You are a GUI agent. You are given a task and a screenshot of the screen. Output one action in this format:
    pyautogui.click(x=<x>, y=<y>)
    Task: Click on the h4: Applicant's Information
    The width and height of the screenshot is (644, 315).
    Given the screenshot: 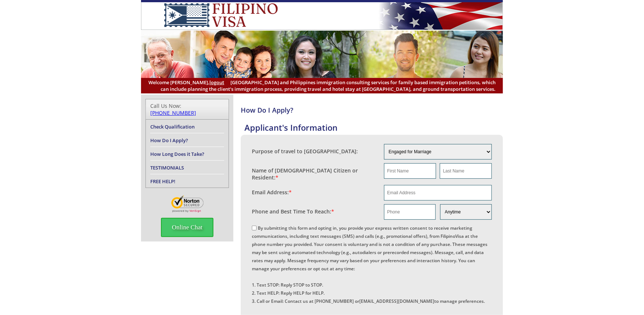 What is the action you would take?
    pyautogui.click(x=374, y=128)
    